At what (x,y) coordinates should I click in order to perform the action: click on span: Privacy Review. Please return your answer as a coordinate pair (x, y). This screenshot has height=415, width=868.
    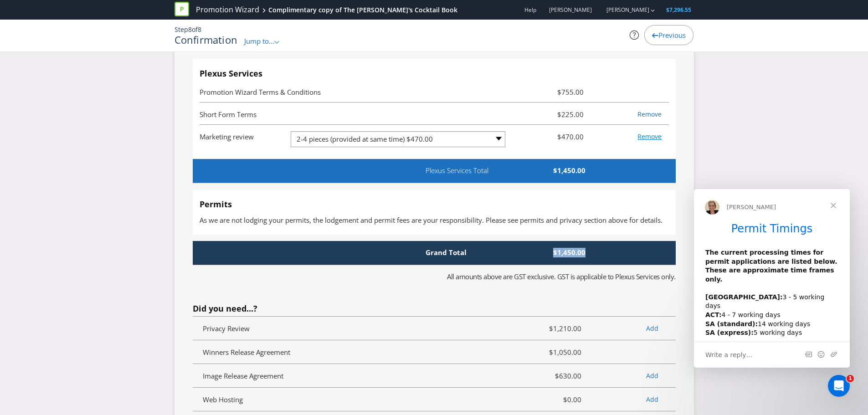
    Looking at the image, I should click on (226, 328).